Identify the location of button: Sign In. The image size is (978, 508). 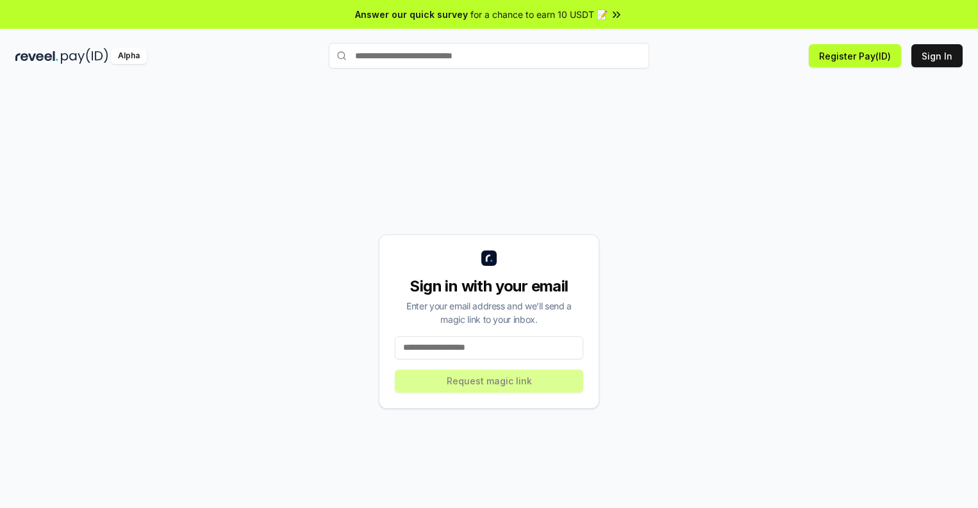
(937, 56).